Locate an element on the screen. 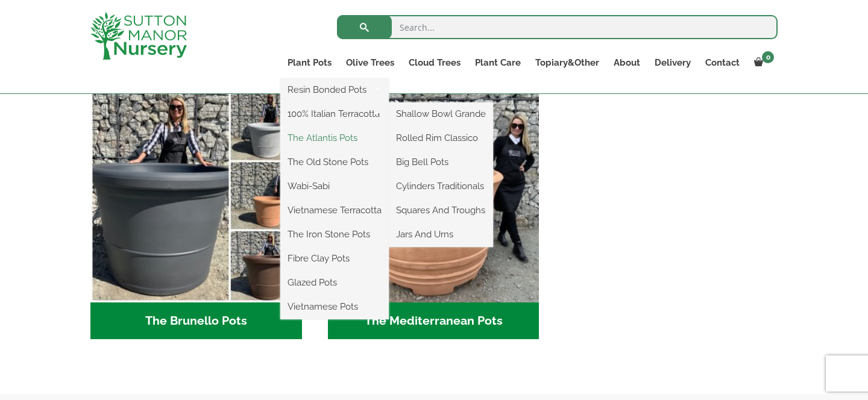 The image size is (868, 400). img: The Brunello Pots is located at coordinates (196, 196).